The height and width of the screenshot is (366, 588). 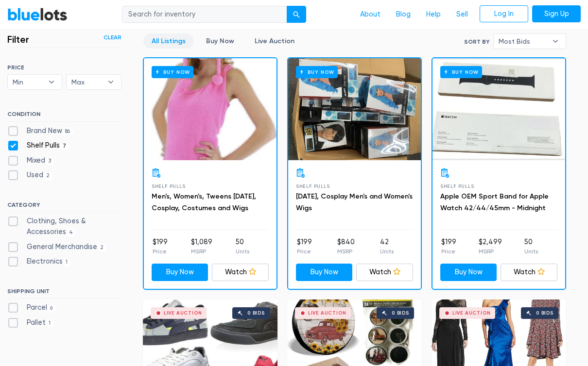 I want to click on a: Apple OEM Sport Band for Apple Watch 42/44/45mm - Midnight, so click(x=494, y=202).